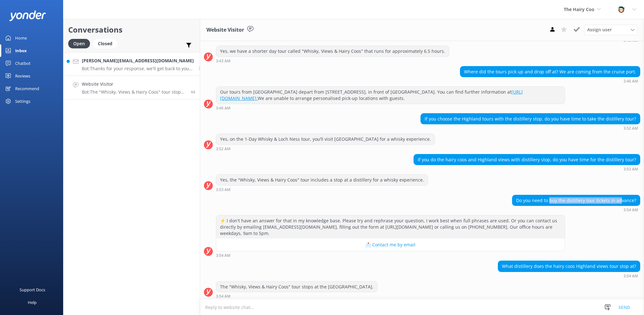 The height and width of the screenshot is (315, 644). I want to click on span: Assign user, so click(600, 30).